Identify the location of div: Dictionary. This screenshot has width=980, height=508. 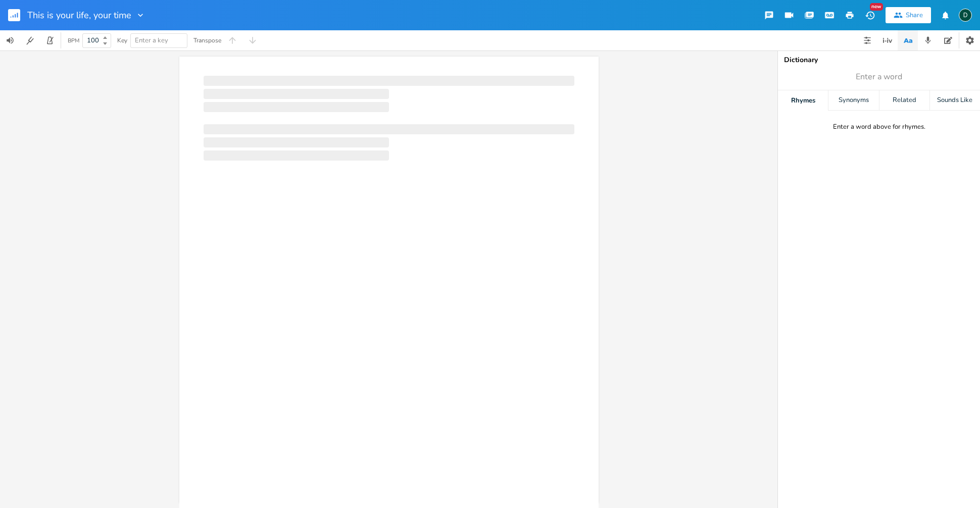
(879, 60).